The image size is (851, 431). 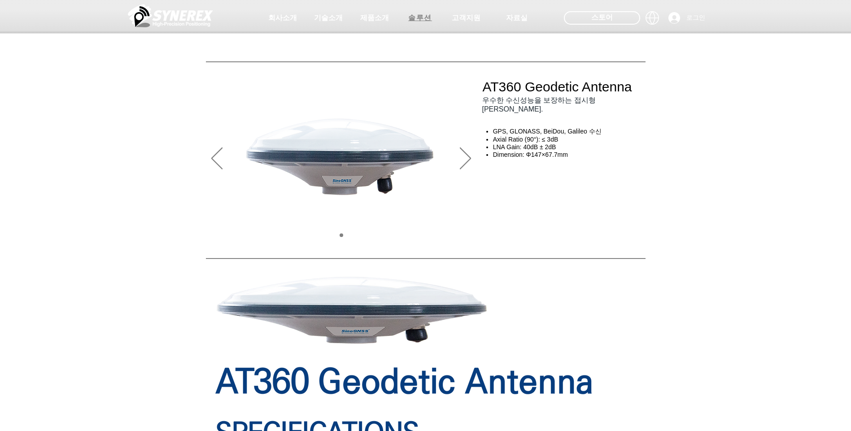 I want to click on nav: 슬라이드, so click(x=341, y=235).